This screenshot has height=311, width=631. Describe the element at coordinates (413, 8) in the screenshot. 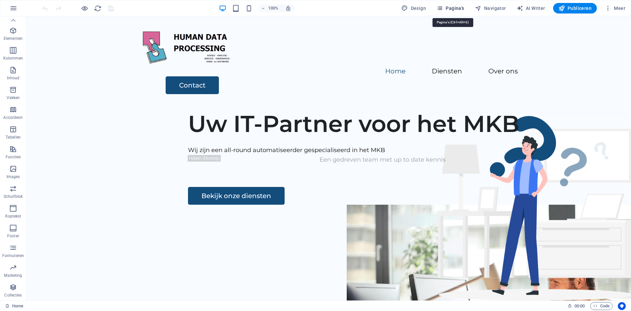

I see `div: Design (Ctrl+Alt+Y)` at that location.